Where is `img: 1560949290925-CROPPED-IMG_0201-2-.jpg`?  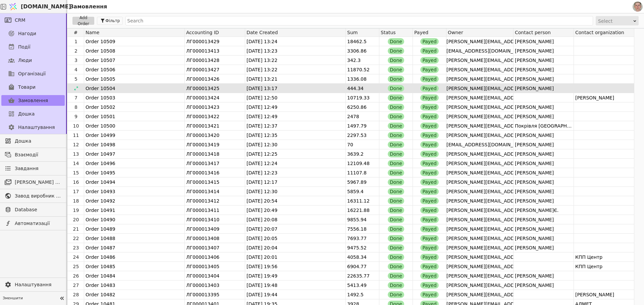
img: 1560949290925-CROPPED-IMG_0201-2-.jpg is located at coordinates (638, 7).